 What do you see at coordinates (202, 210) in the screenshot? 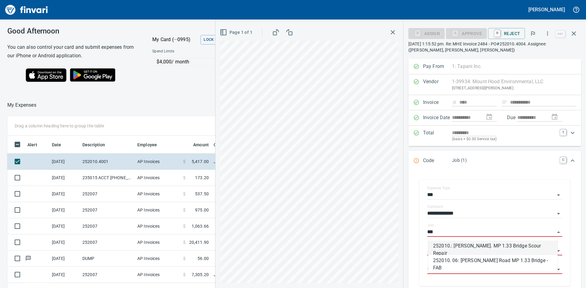
I see `span: 975.00` at bounding box center [202, 210].